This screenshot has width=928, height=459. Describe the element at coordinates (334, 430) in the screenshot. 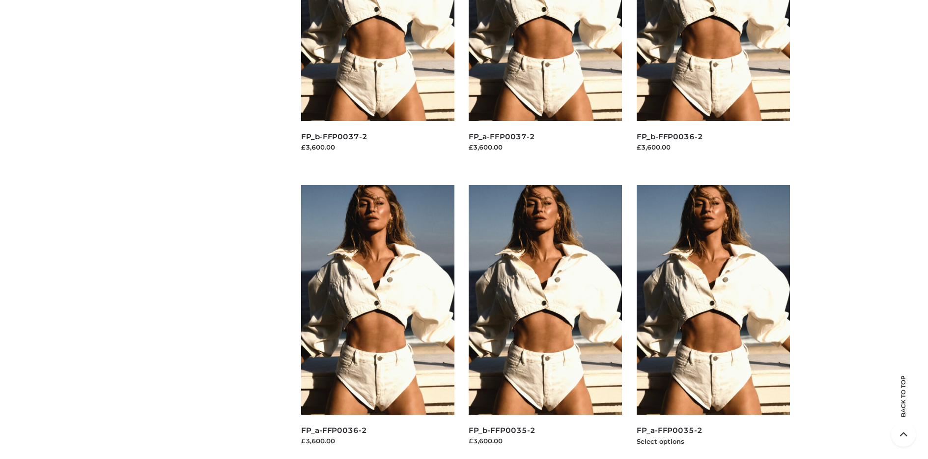

I see `a: FP_a-FFP0036-2` at that location.